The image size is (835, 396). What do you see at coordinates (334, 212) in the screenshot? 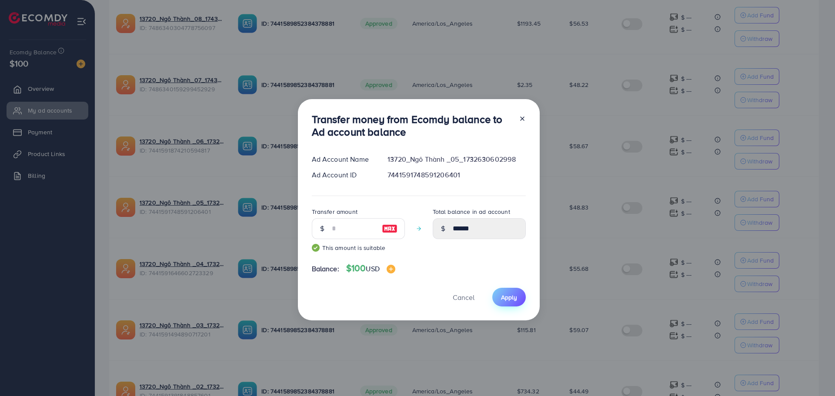
I see `label: Transfer amount` at bounding box center [334, 212].